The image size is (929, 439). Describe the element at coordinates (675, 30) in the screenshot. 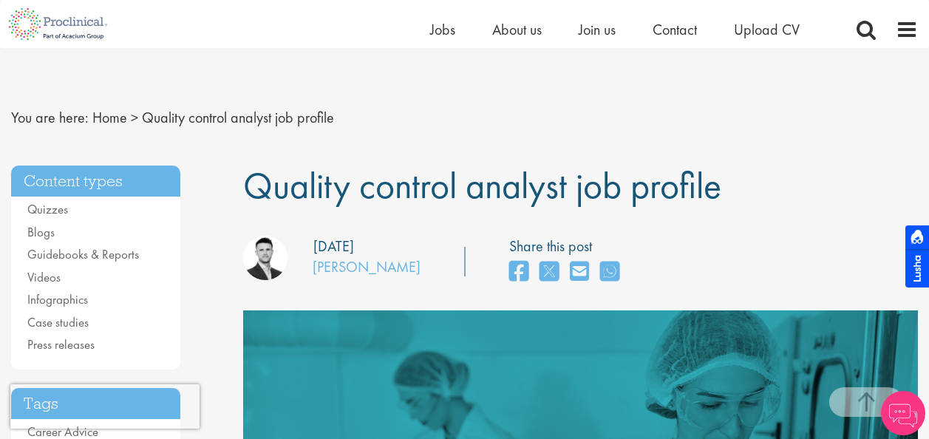

I see `a: Contact` at that location.